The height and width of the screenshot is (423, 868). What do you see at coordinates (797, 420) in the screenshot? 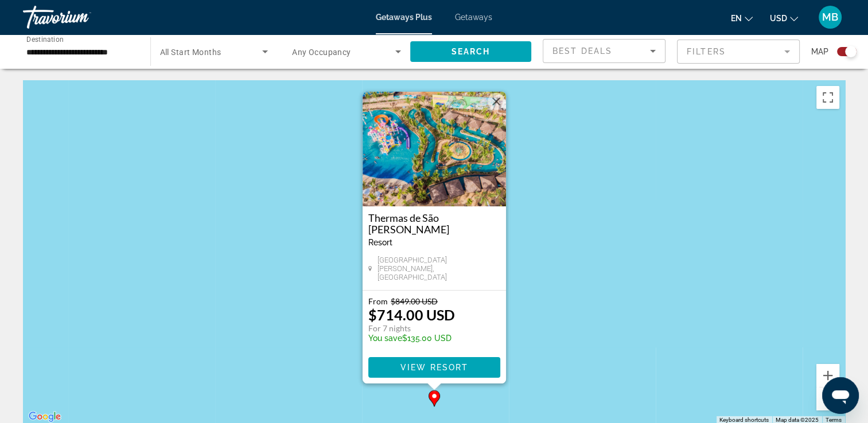
I see `span: Map data ©2025` at bounding box center [797, 420].